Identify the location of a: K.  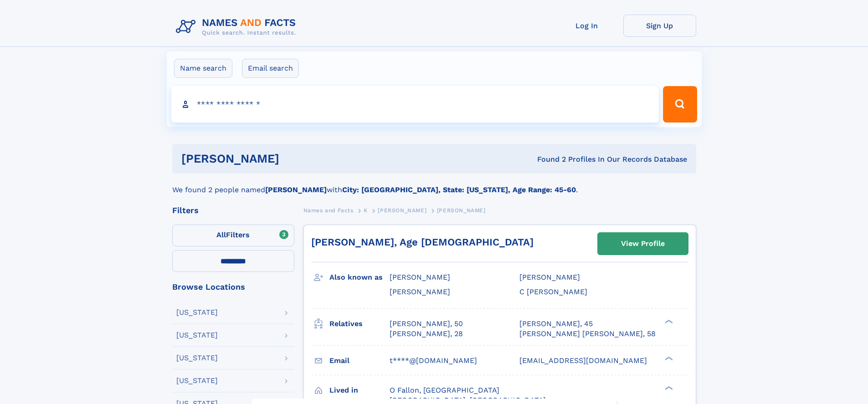
(366, 210).